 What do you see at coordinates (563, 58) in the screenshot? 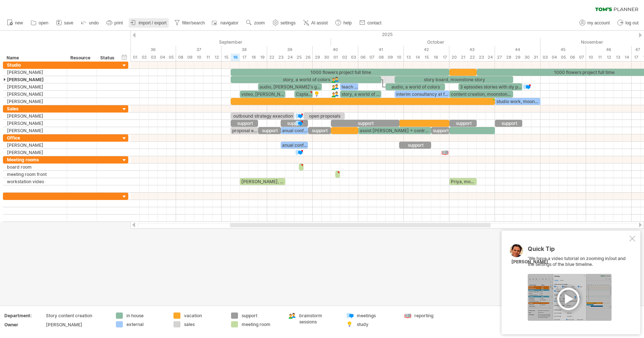
I see `div: Wednesday, 5 November 2025` at bounding box center [563, 58].